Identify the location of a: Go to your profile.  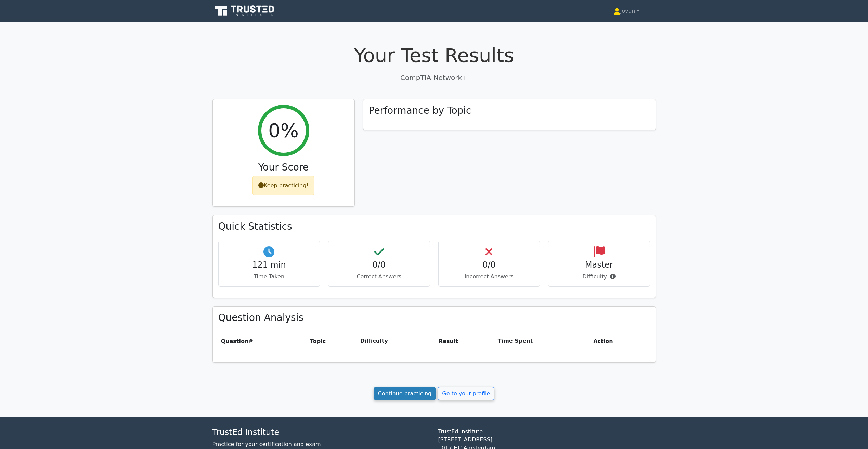
(466, 394).